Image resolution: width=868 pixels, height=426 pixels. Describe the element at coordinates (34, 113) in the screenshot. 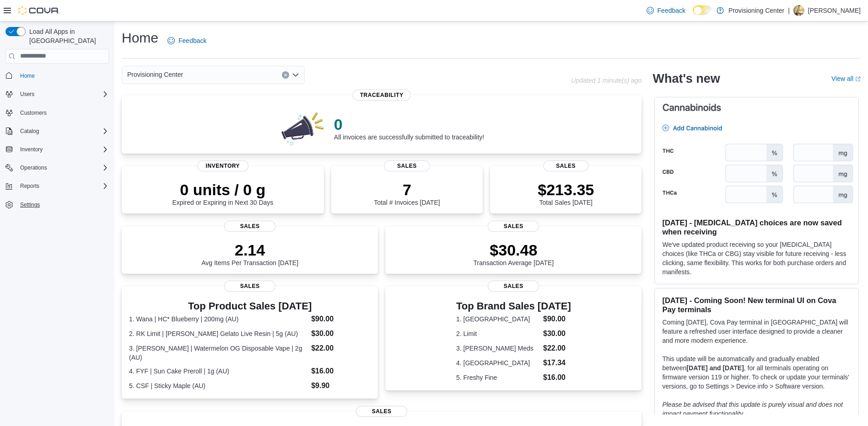

I see `a: Customers` at that location.